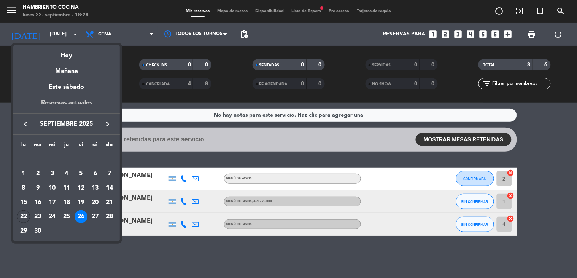 The image size is (577, 278). Describe the element at coordinates (110, 202) in the screenshot. I see `div: 21` at that location.